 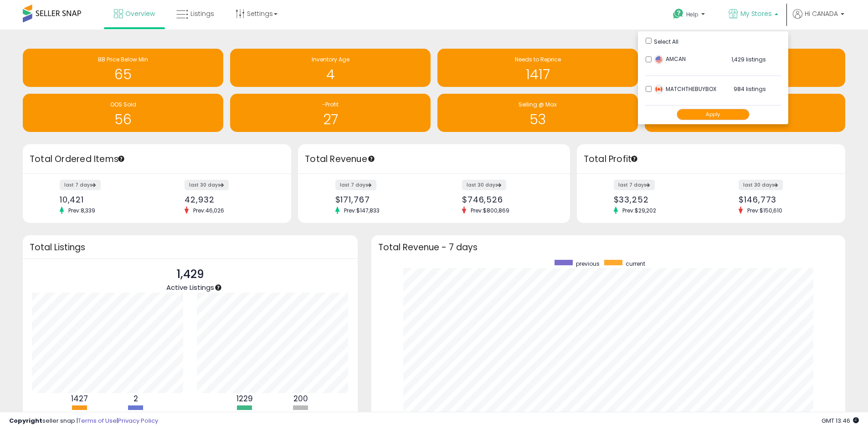 I want to click on div: 10,421, so click(x=105, y=200).